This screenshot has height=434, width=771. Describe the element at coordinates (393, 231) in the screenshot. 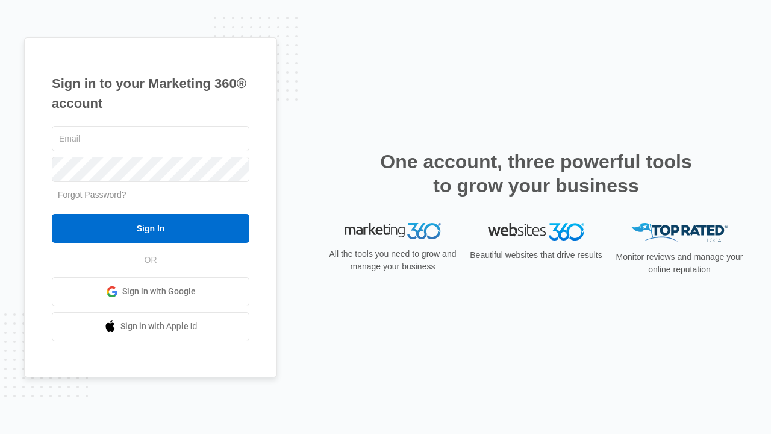

I see `img: Marketing 360` at that location.